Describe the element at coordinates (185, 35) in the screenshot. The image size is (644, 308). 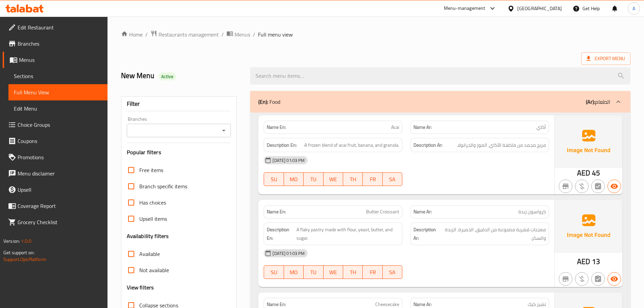
I see `a: Restaurants management` at that location.